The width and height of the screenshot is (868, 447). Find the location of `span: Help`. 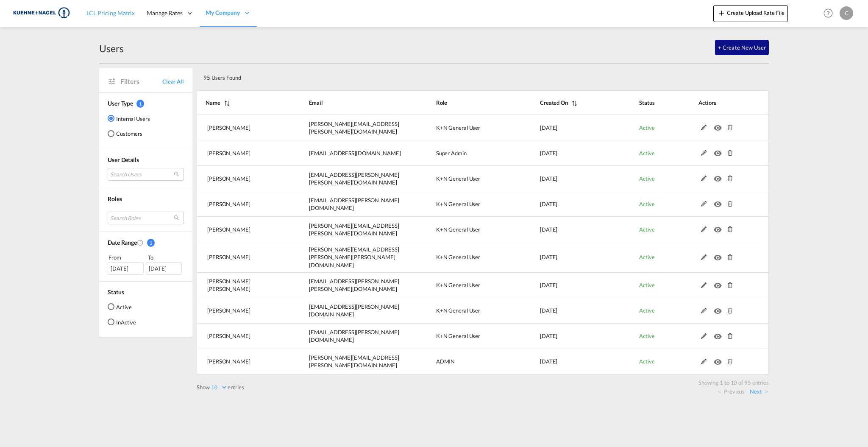

span: Help is located at coordinates (828, 13).